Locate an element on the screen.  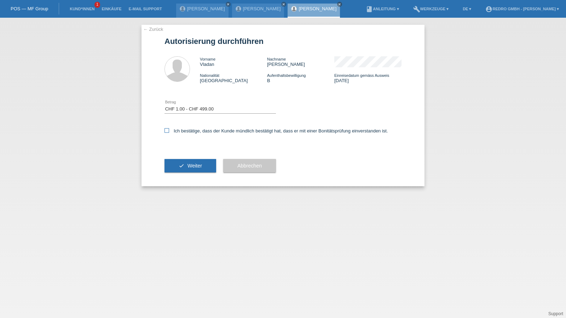
label: Ich bestätige, dass der Kunde mündlich bestätigt hat, dass er mit einer Bonitätsprüfung einversta... is located at coordinates (276, 131).